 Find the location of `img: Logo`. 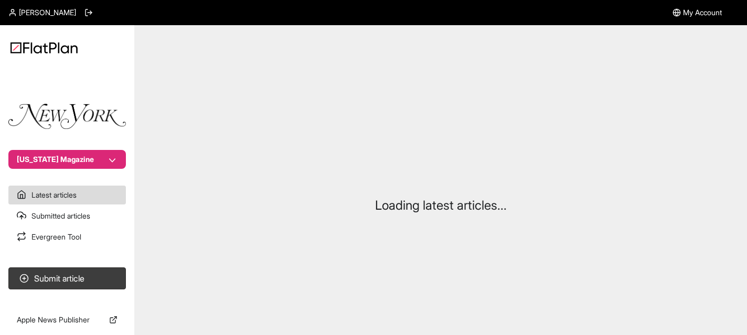

img: Logo is located at coordinates (44, 48).